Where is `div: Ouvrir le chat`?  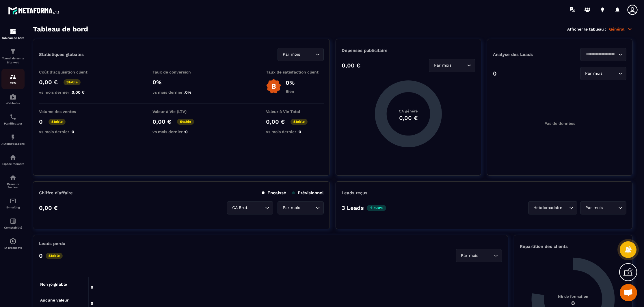
div: Ouvrir le chat is located at coordinates (629, 292).